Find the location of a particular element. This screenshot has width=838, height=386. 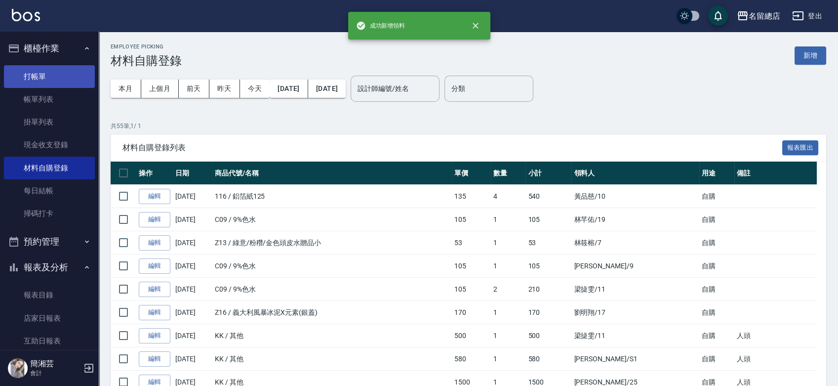

a: 掃碼打卡 is located at coordinates (49, 213).